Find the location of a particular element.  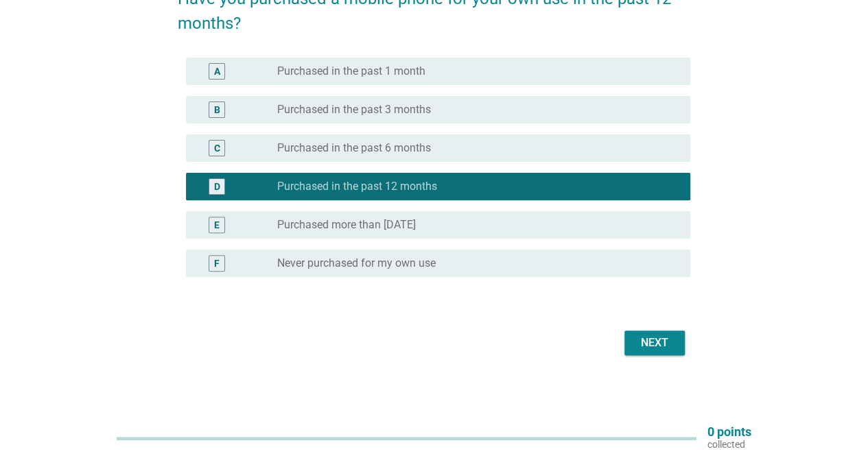

div: F is located at coordinates (217, 264).